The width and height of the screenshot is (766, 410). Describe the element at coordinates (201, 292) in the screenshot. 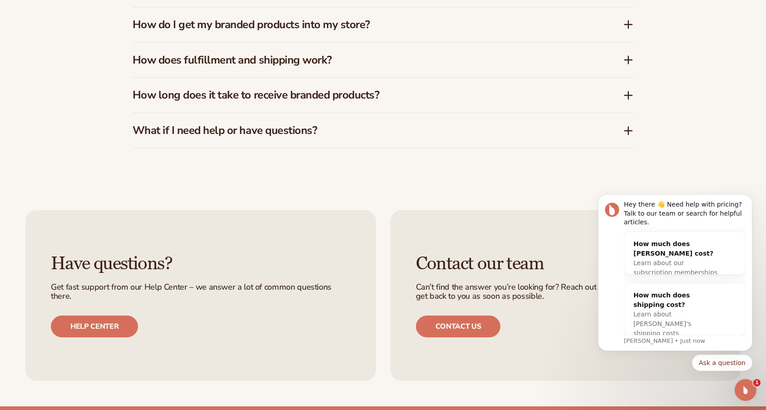

I see `p: Get fast support from our Help Center – we answer a lot of common questions there.` at that location.